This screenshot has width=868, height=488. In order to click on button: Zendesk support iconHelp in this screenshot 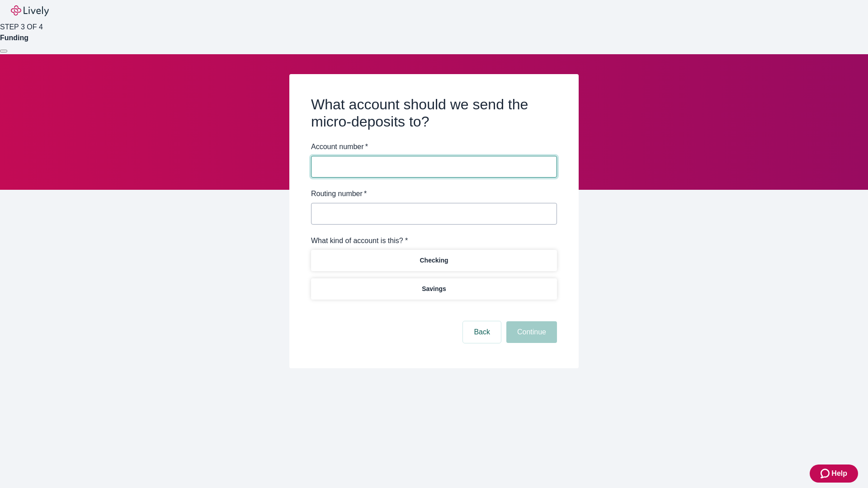, I will do `click(833, 473)`.